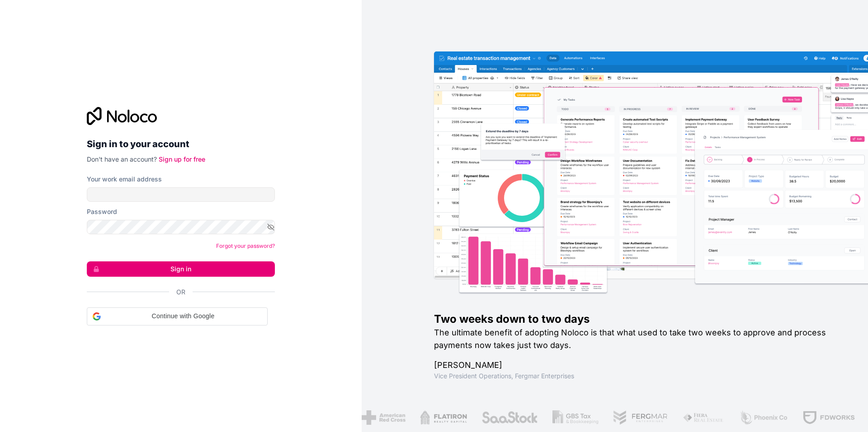 Image resolution: width=868 pixels, height=432 pixels. Describe the element at coordinates (181, 227) in the screenshot. I see `input: Password` at that location.